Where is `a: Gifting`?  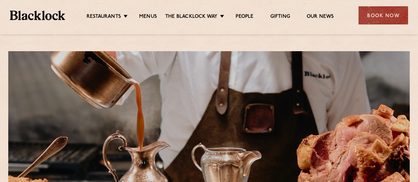 a: Gifting is located at coordinates (280, 17).